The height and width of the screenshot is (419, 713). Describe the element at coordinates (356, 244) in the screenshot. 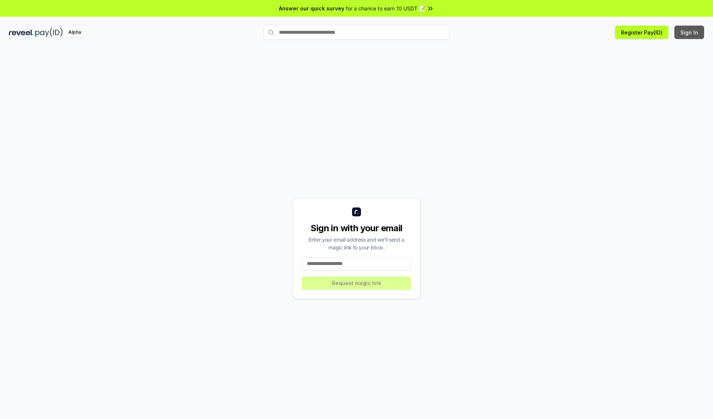

I see `div: Enter your email address and we’ll send a magic link to your inbox.` at that location.